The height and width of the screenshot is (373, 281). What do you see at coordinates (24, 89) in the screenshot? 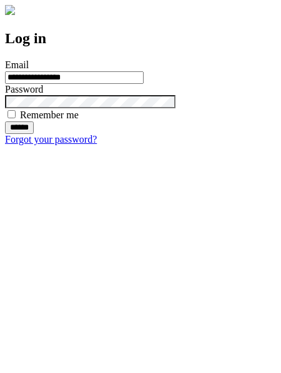
I see `label: Password` at bounding box center [24, 89].